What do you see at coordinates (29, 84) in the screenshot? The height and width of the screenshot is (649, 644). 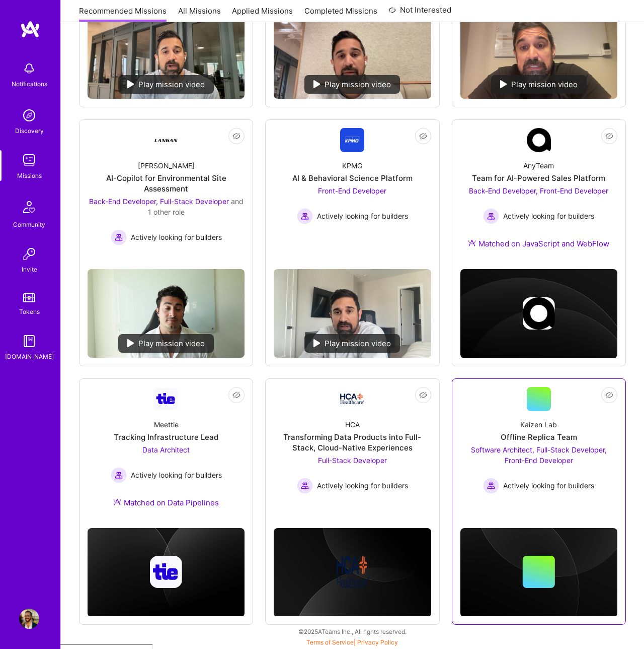 I see `div: Notifications` at bounding box center [29, 84].